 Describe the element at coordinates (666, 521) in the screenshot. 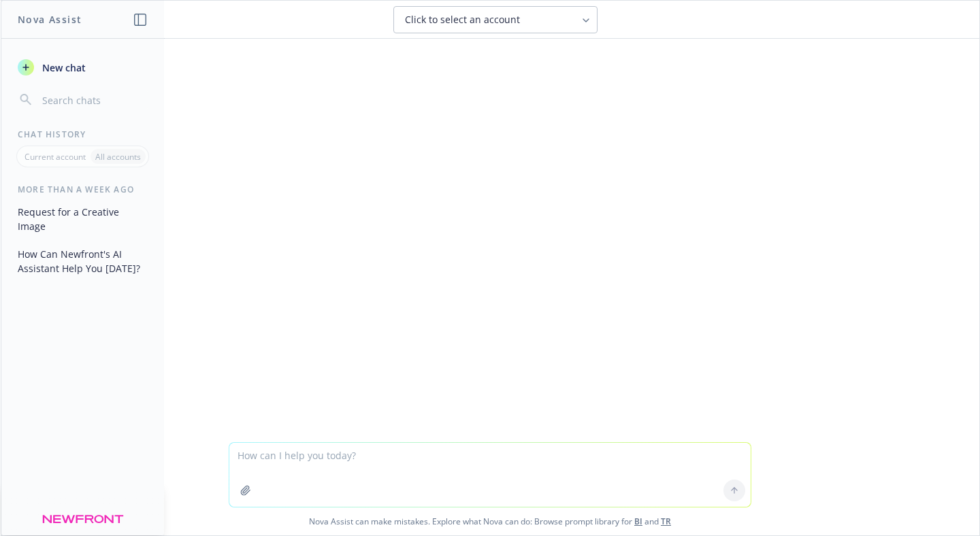

I see `a: TR` at that location.